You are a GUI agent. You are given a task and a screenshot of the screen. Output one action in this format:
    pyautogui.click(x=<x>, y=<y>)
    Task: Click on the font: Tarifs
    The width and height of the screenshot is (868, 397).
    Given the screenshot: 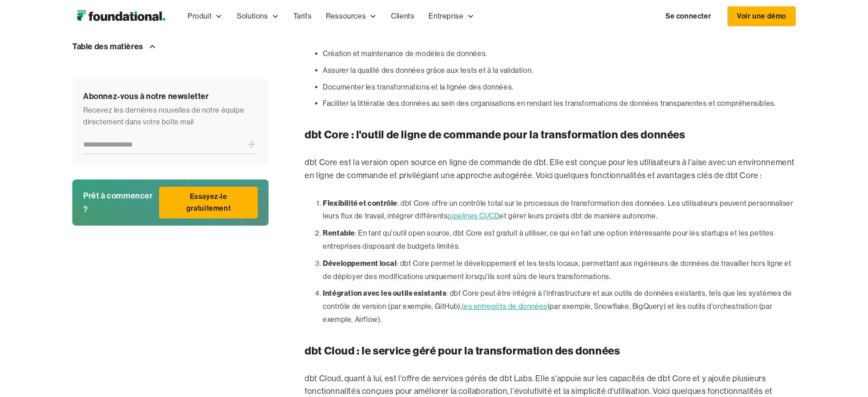 What is the action you would take?
    pyautogui.click(x=302, y=16)
    